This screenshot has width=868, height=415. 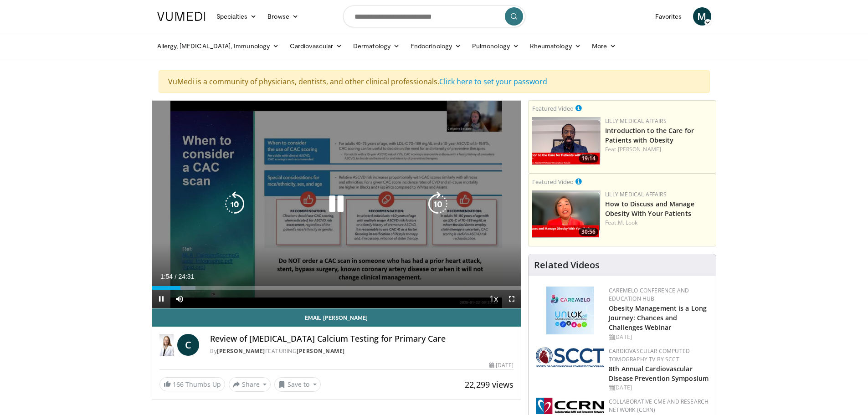 What do you see at coordinates (283, 17) in the screenshot?
I see `a: Browse` at bounding box center [283, 17].